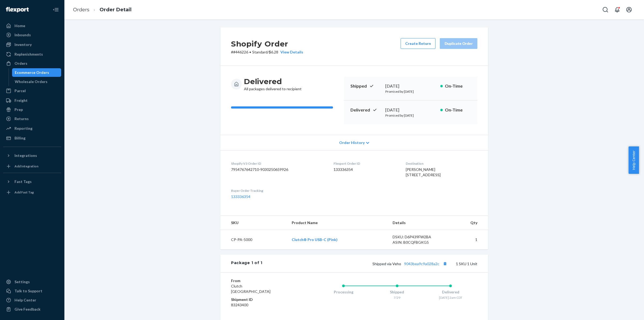  Describe the element at coordinates (20, 91) in the screenshot. I see `div: Parcel` at that location.